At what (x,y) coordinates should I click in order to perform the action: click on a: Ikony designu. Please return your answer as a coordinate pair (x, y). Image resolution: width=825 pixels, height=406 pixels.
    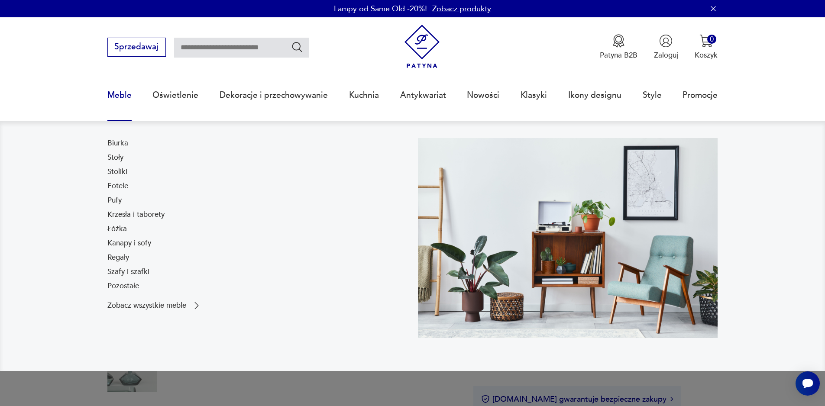
    Looking at the image, I should click on (595, 95).